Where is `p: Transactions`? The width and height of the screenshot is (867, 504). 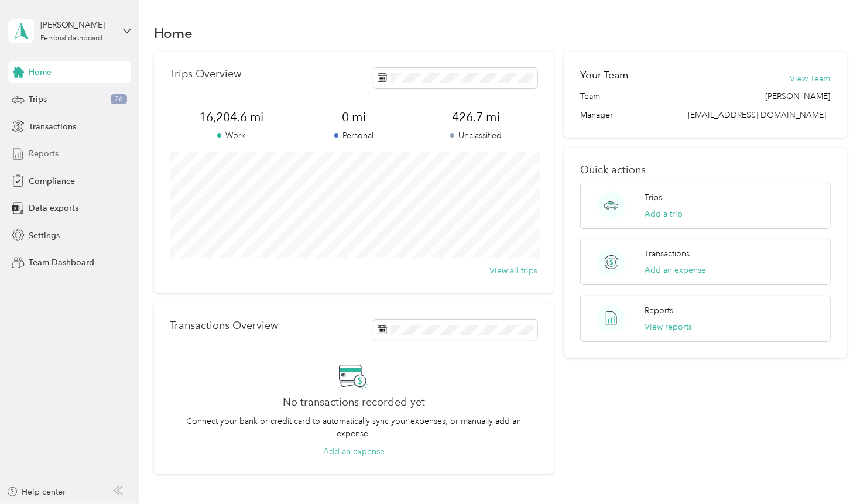
p: Transactions is located at coordinates (667, 253).